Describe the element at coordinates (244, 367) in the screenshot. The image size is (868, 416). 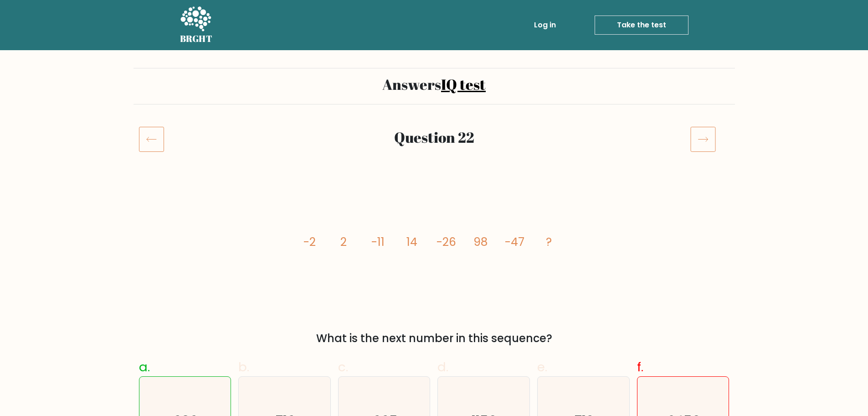
I see `span: b.` at that location.